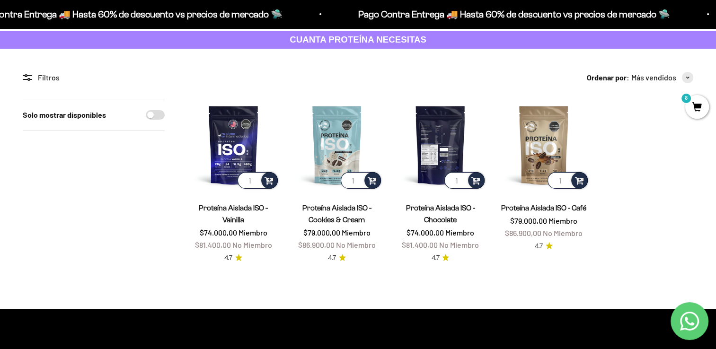  What do you see at coordinates (337, 214) in the screenshot?
I see `a: Proteína Aislada ISO - Cookies & Cream` at bounding box center [337, 214].